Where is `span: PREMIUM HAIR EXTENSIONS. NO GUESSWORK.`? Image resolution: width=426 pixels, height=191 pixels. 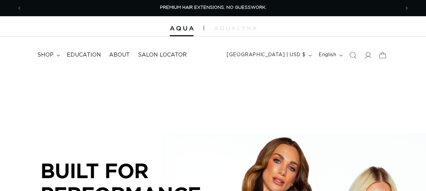 span: PREMIUM HAIR EXTENSIONS. NO GUESSWORK. is located at coordinates (213, 7).